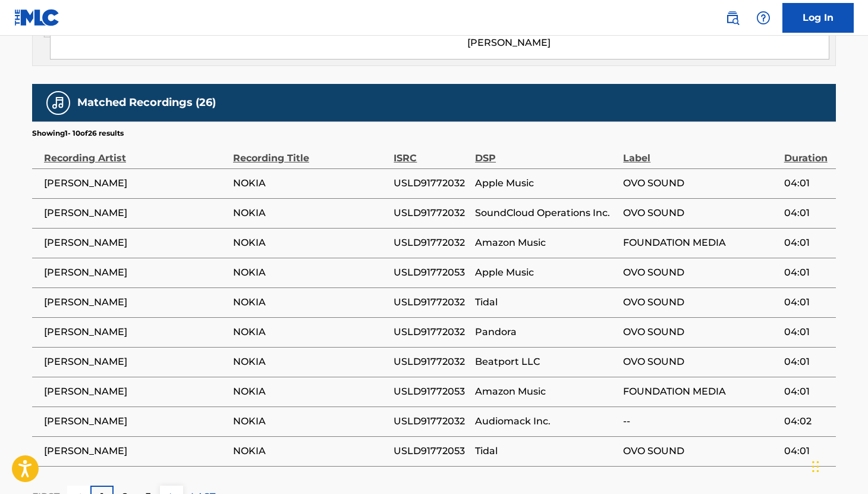 The width and height of the screenshot is (868, 494). I want to click on div: ISRC, so click(431, 151).